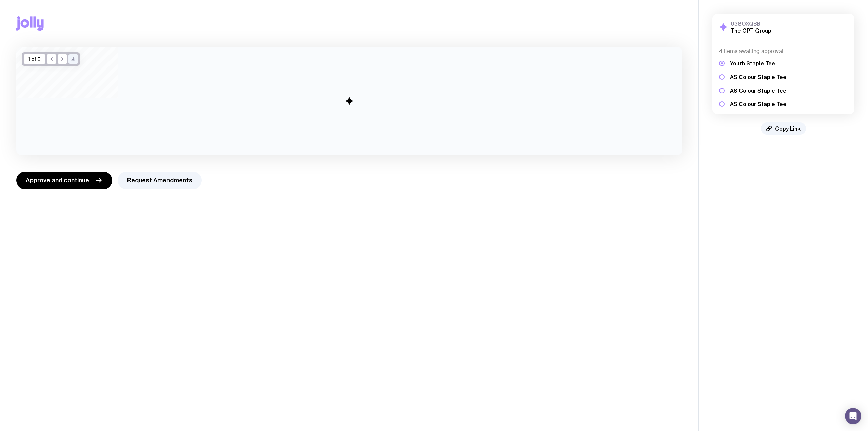 This screenshot has height=431, width=868. I want to click on span: Copy Link, so click(788, 128).